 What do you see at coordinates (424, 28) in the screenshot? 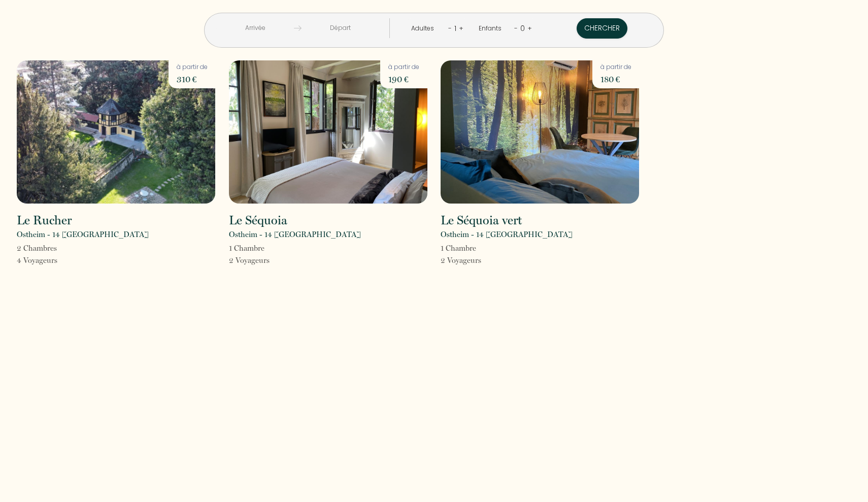
I see `div: Adultes` at bounding box center [424, 28].